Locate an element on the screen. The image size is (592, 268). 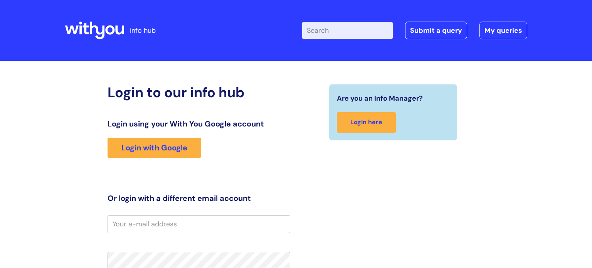
h3: Or login with a different email account is located at coordinates (199, 198).